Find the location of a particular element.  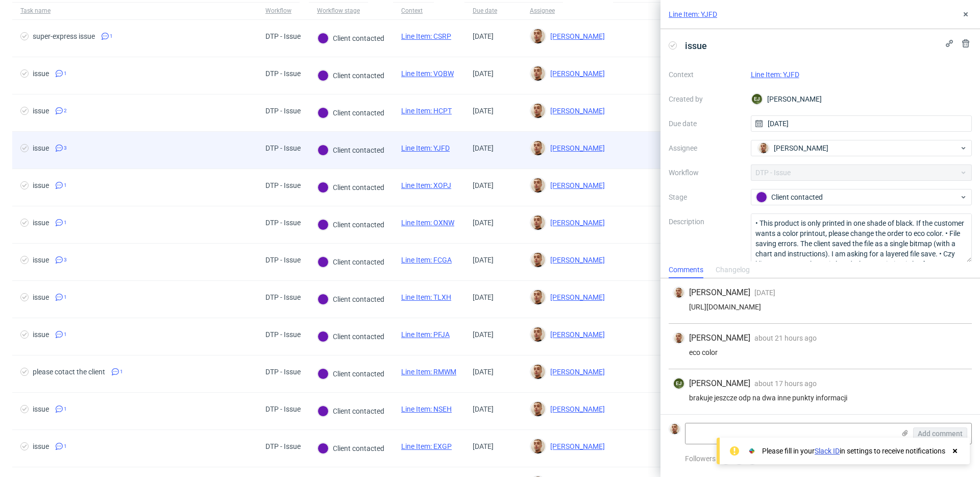

div: Workflow is located at coordinates (278, 11).